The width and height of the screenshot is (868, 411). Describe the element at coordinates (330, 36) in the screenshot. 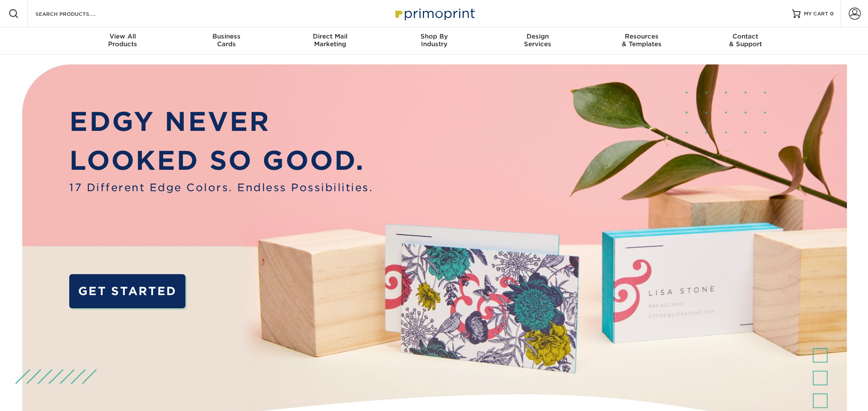

I see `span: Direct Mail` at that location.